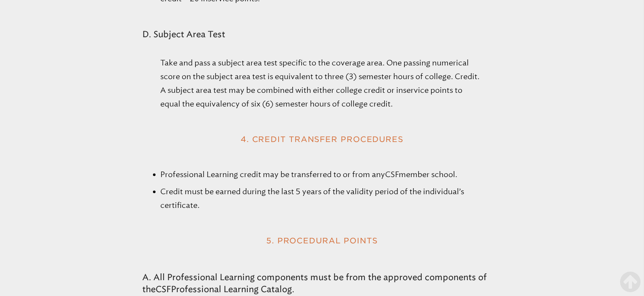 This screenshot has width=644, height=296. Describe the element at coordinates (322, 175) in the screenshot. I see `li: Professional Learning credit may be transferred to or from any member school.` at that location.